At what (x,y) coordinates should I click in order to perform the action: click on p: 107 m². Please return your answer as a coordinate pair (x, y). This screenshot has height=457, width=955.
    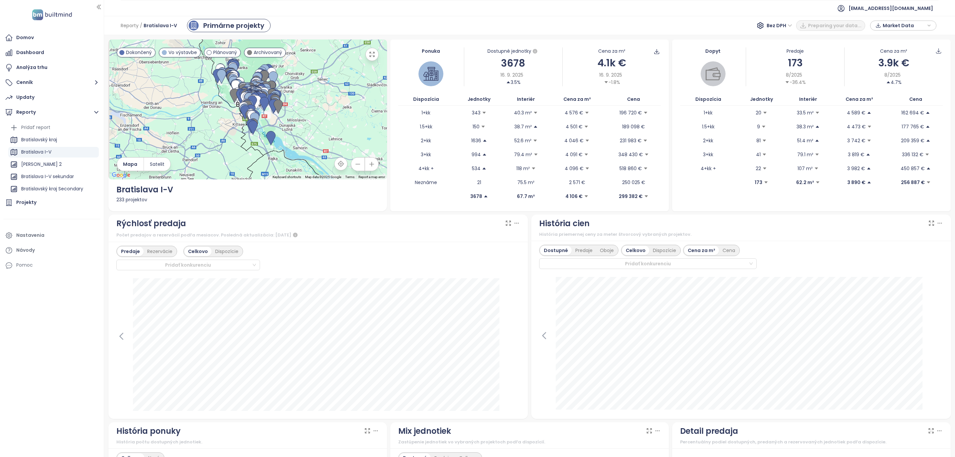
    Looking at the image, I should click on (805, 168).